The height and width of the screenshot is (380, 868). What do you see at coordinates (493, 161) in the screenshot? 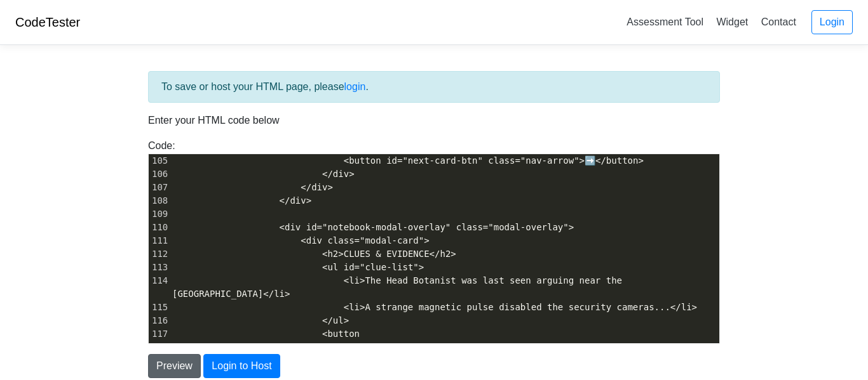
I see `span: <button id="next-card-btn" class="nav-arrow">➡️</button>` at bounding box center [493, 161].